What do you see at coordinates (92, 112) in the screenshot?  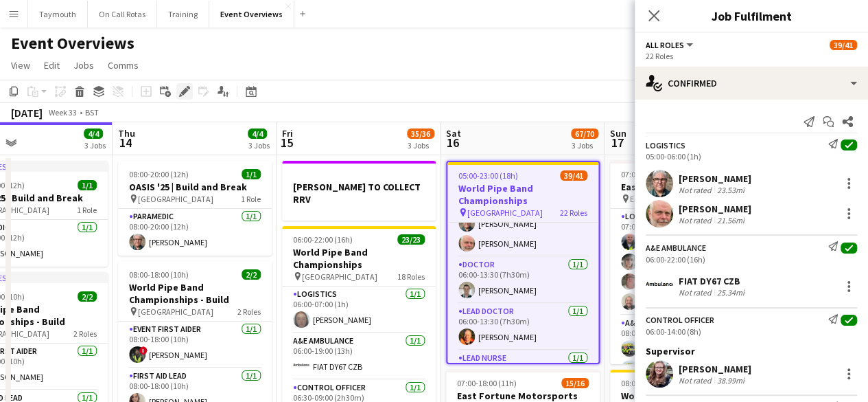 I see `div: BST` at bounding box center [92, 112].